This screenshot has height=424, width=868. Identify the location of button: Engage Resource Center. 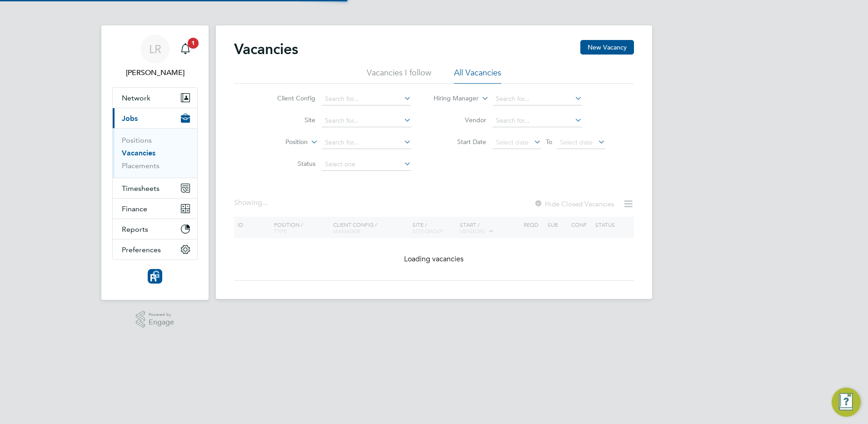
(847, 402).